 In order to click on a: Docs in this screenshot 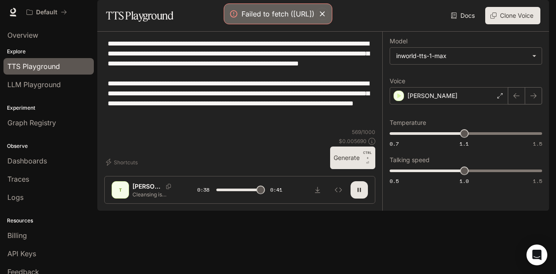, I will do `click(463, 16)`.